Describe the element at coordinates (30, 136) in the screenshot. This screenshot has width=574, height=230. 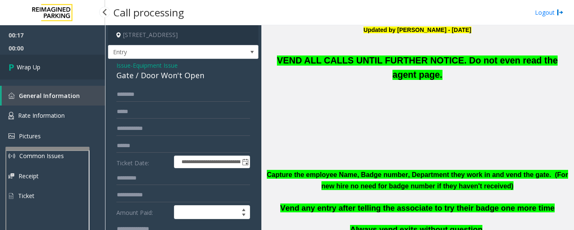
I see `span: Pictures` at that location.